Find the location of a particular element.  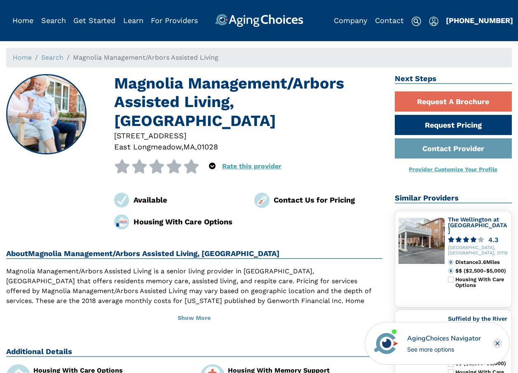

div: Distance 3.6 Miles is located at coordinates (482, 262).